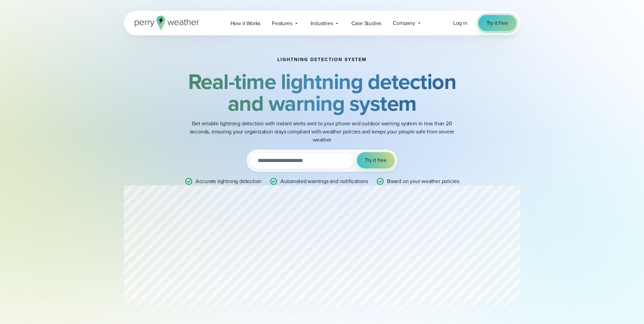 This screenshot has width=644, height=324. What do you see at coordinates (245, 23) in the screenshot?
I see `span: How it Works` at bounding box center [245, 23].